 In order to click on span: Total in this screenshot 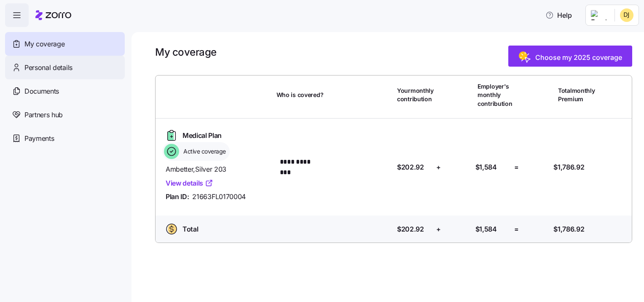, I will do `click(190, 229)`.